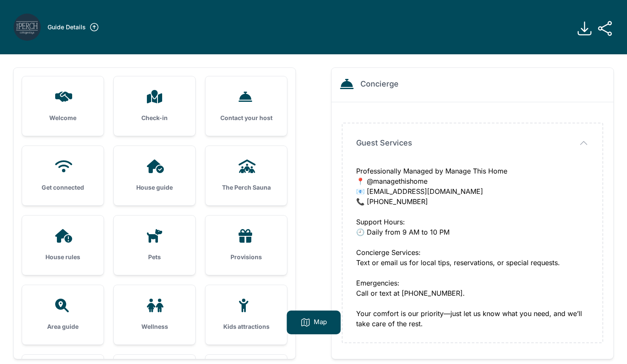 This screenshot has height=364, width=627. I want to click on h3: Wellness, so click(154, 327).